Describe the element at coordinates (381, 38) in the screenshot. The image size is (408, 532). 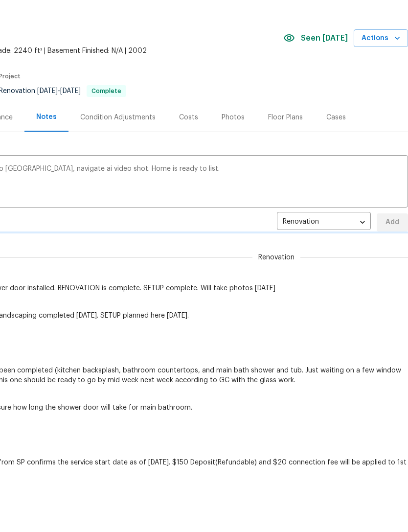
I see `button: Actions` at that location.